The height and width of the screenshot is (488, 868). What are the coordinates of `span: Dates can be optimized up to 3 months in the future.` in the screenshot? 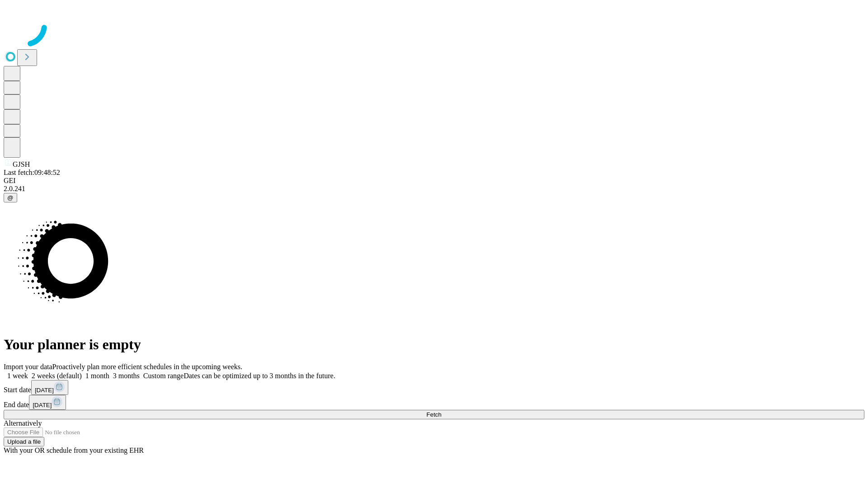 It's located at (259, 375).